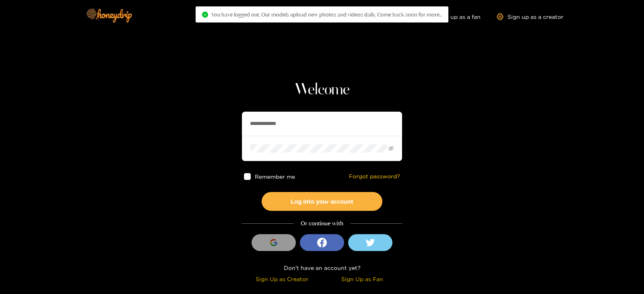 The image size is (644, 294). Describe the element at coordinates (322, 268) in the screenshot. I see `div: Don't have an account yet?` at that location.